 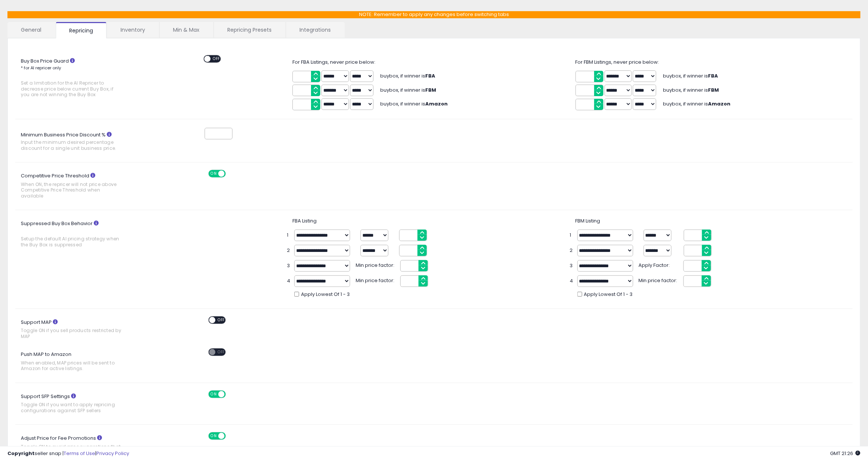 I want to click on span: Apply Factor:, so click(x=659, y=265).